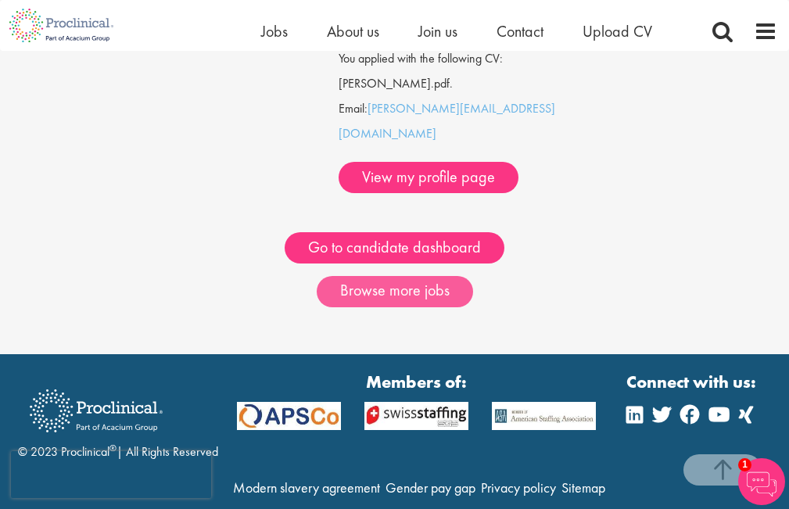  I want to click on a: Jobs, so click(274, 31).